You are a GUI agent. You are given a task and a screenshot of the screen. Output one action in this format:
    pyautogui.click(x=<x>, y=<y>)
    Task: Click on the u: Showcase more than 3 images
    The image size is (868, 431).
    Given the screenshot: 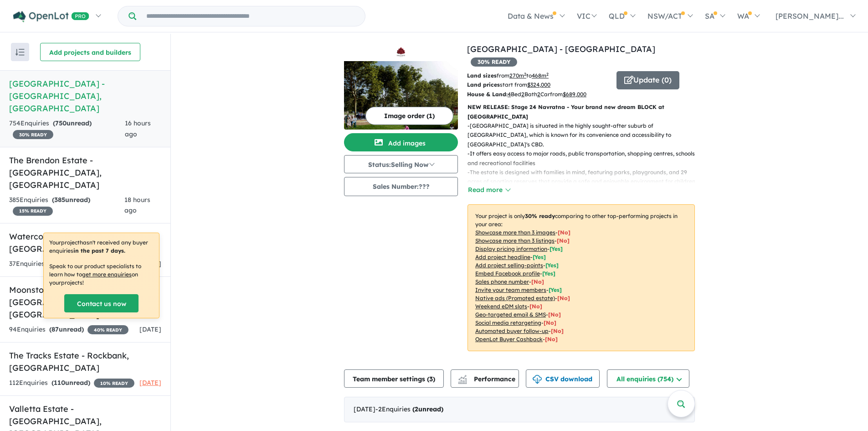 What is the action you would take?
    pyautogui.click(x=516, y=232)
    